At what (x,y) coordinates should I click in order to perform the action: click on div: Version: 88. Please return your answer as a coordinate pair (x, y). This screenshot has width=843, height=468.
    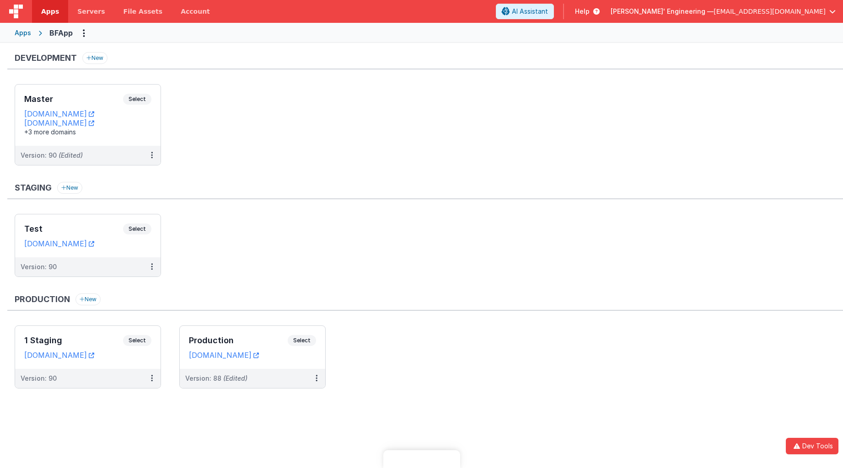
    Looking at the image, I should click on (216, 379).